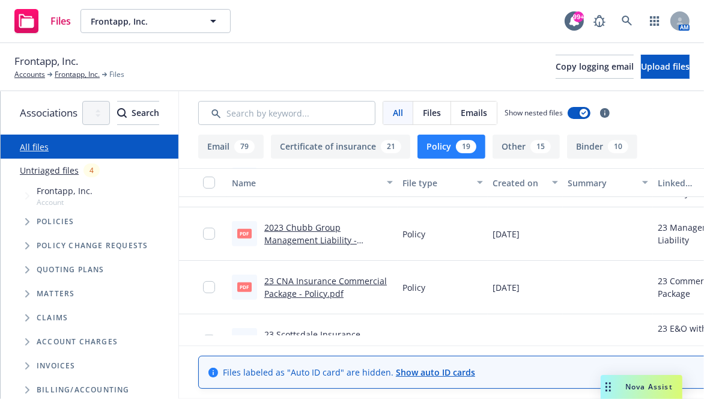 The image size is (704, 399). I want to click on div: Tree Example, so click(90, 280).